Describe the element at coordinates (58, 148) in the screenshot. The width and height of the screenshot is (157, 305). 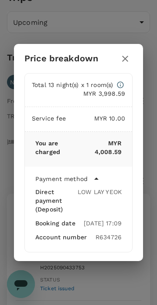
I see `p: You are charged` at that location.